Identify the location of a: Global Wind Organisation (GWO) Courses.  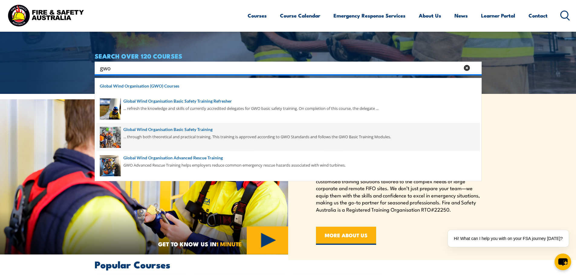
(288, 86).